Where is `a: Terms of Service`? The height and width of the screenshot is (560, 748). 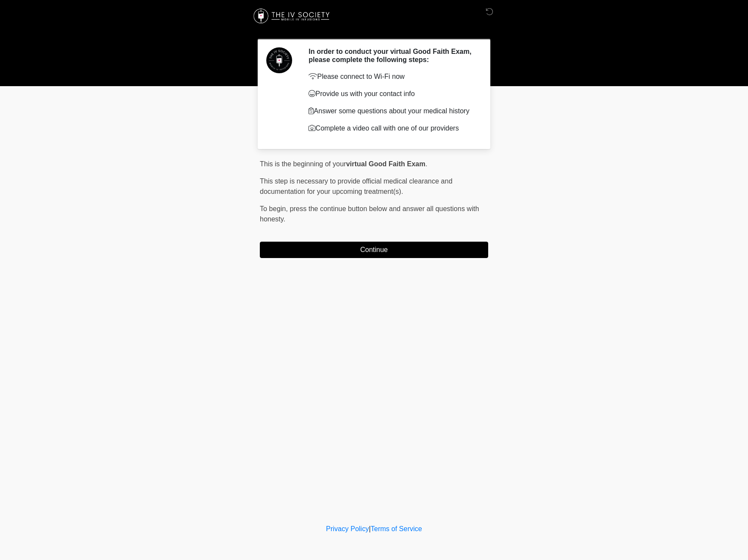 a: Terms of Service is located at coordinates (396, 528).